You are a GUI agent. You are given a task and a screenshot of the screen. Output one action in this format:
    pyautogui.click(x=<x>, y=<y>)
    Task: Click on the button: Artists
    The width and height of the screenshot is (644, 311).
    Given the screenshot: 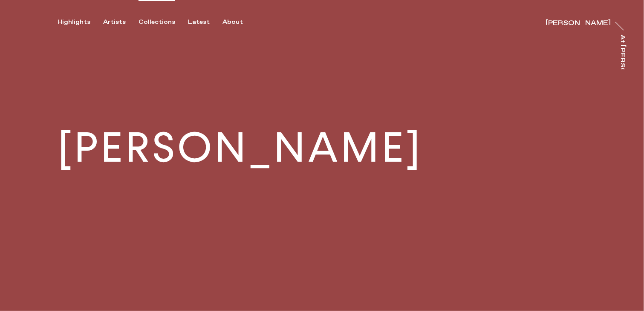 What is the action you would take?
    pyautogui.click(x=121, y=22)
    